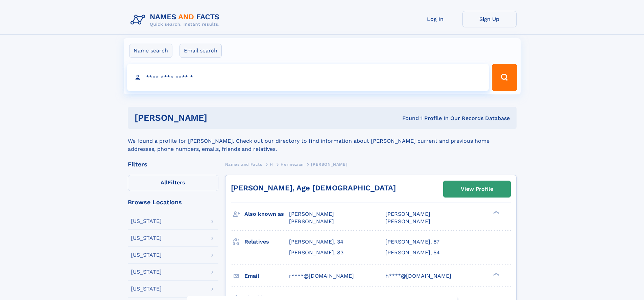 This screenshot has width=644, height=300. What do you see at coordinates (477, 189) in the screenshot?
I see `a: View Profile` at bounding box center [477, 189].